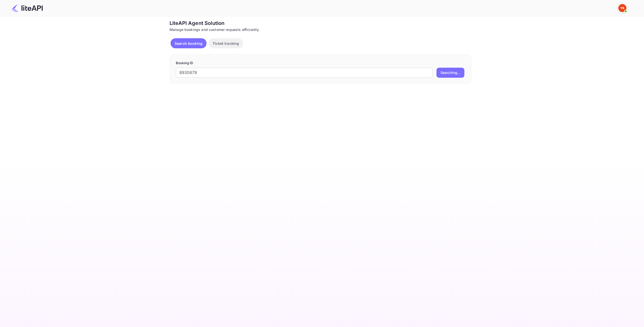 The image size is (644, 327). I want to click on p: Booking ID, so click(320, 63).